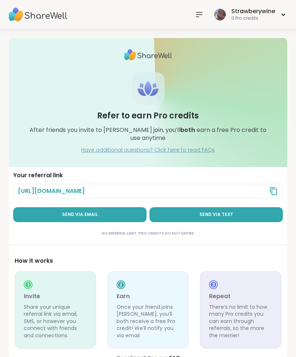 The image size is (296, 357). What do you see at coordinates (187, 130) in the screenshot?
I see `b: both` at bounding box center [187, 130].